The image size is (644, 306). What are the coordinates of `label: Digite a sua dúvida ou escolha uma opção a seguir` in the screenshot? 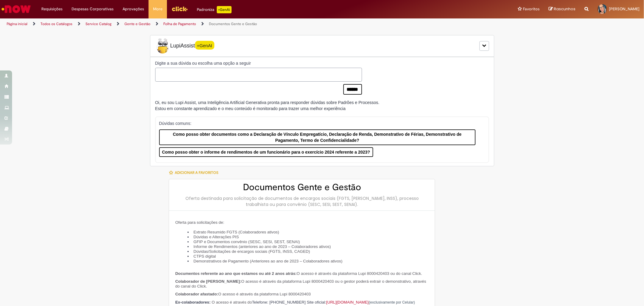 It's located at (258, 63).